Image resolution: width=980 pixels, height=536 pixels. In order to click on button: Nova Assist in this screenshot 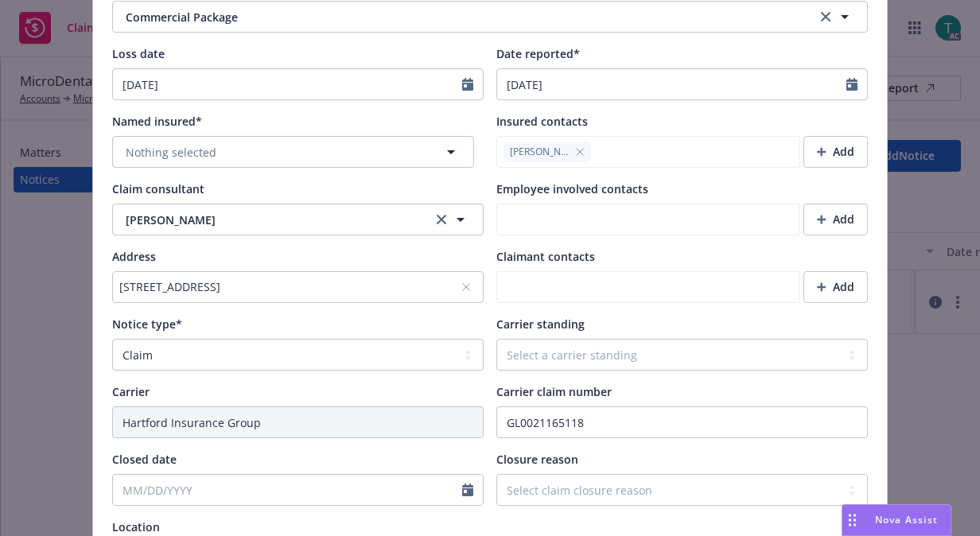, I will do `click(896, 520)`.